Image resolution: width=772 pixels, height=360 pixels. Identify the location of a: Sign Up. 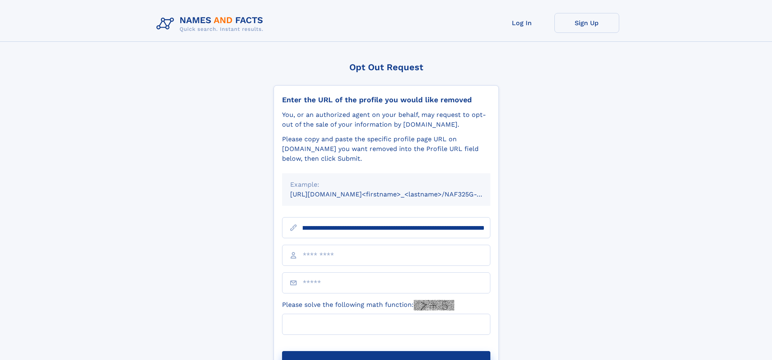
(587, 23).